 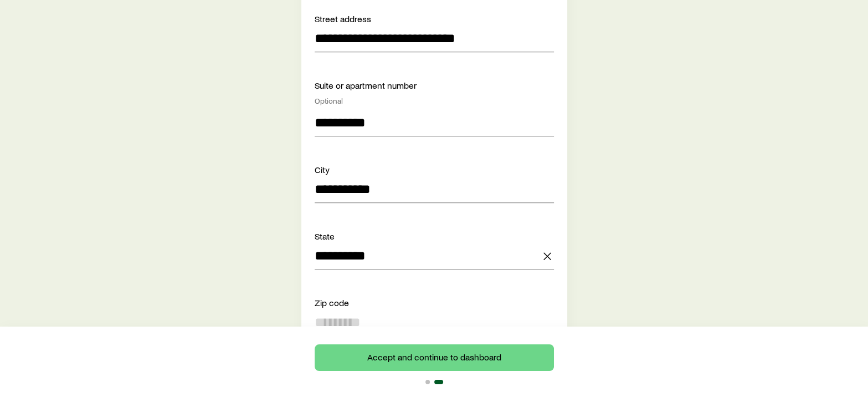 I want to click on div: Street address, so click(x=434, y=19).